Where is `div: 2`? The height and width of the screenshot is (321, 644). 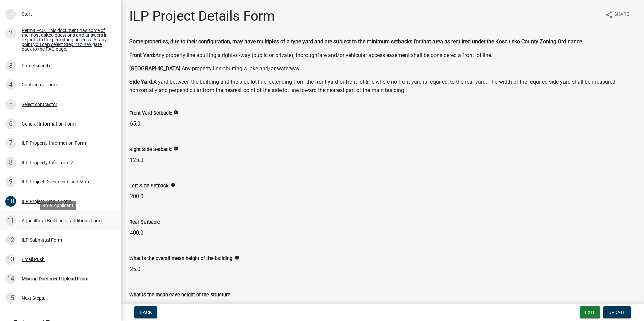 div: 2 is located at coordinates (11, 33).